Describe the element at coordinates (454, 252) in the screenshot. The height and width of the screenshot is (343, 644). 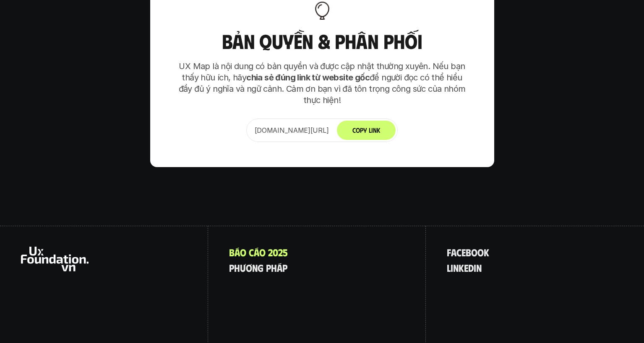
I see `span: a` at that location.